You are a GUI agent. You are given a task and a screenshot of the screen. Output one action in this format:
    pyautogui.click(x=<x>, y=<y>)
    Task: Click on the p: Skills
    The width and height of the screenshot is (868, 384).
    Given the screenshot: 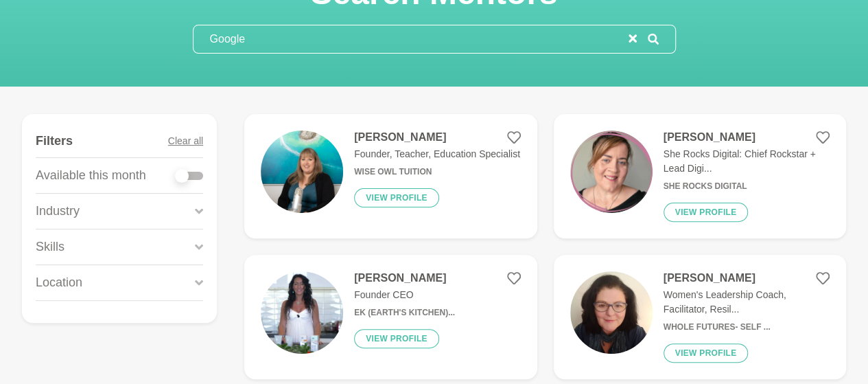 What is the action you would take?
    pyautogui.click(x=50, y=246)
    